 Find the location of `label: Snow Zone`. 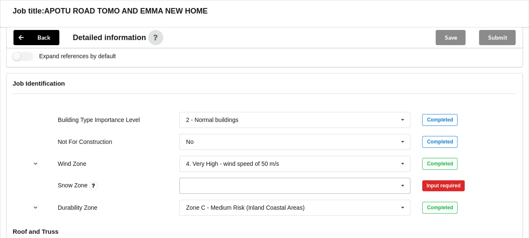

label: Snow Zone is located at coordinates (73, 185).